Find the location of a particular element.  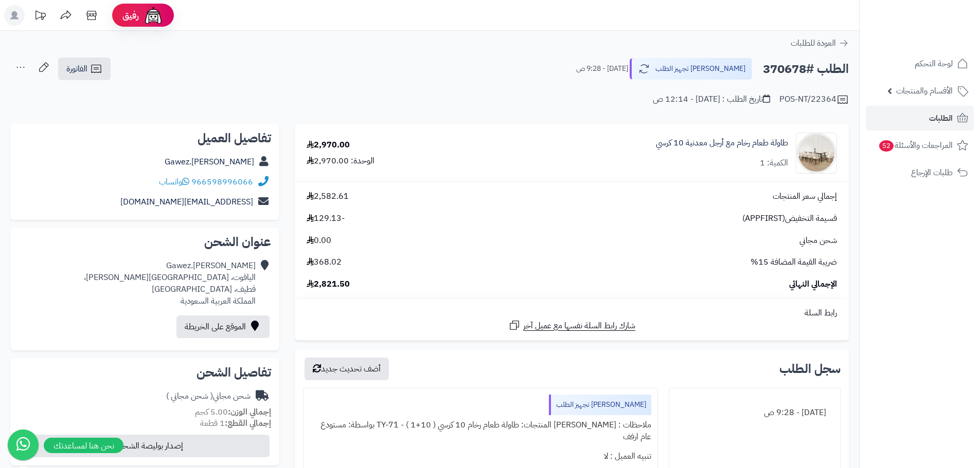

a: العودة للطلبات is located at coordinates (819, 43).